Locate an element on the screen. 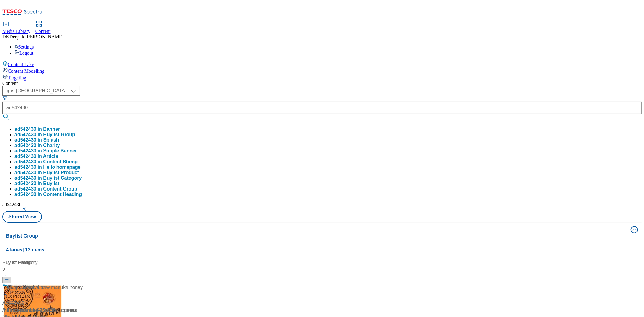  h4: Buylist Group is located at coordinates (317, 236).